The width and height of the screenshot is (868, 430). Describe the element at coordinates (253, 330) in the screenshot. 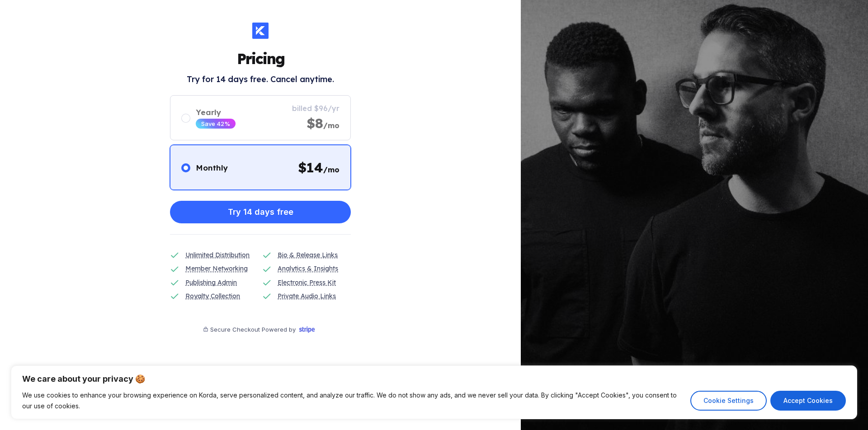

I see `div: Secure Checkout Powered by` at that location.